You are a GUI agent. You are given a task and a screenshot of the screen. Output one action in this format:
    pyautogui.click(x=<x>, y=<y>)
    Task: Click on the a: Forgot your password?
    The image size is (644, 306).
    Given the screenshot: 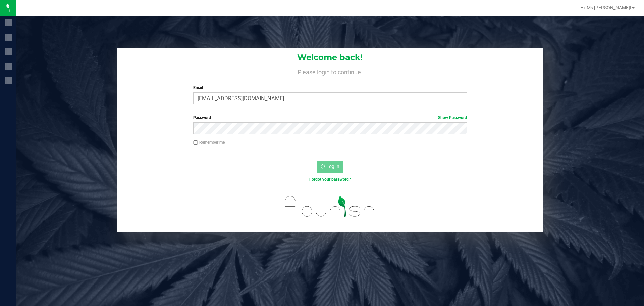 What is the action you would take?
    pyautogui.click(x=330, y=179)
    